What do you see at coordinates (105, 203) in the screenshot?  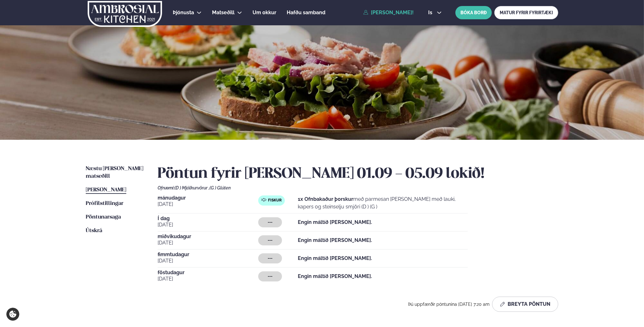 I see `span: Prófílstillingar` at bounding box center [105, 203].